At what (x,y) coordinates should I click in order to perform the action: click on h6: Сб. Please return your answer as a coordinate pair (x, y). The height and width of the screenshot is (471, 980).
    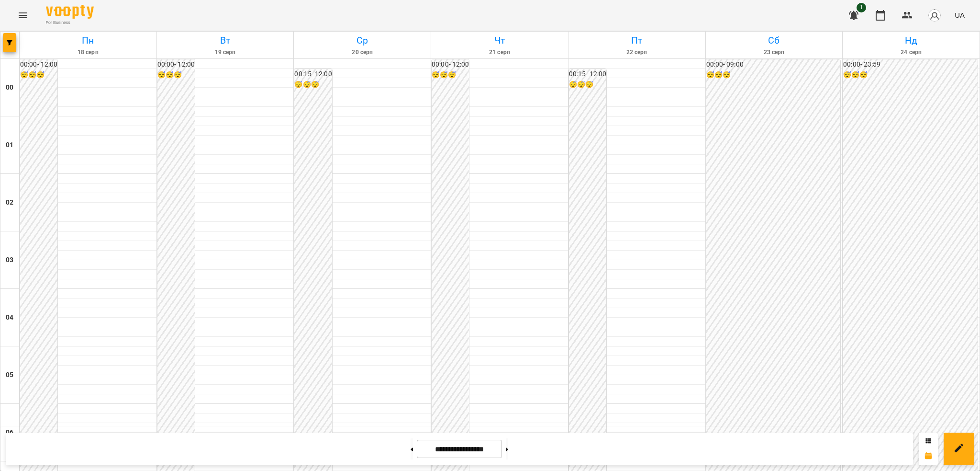
    Looking at the image, I should click on (774, 40).